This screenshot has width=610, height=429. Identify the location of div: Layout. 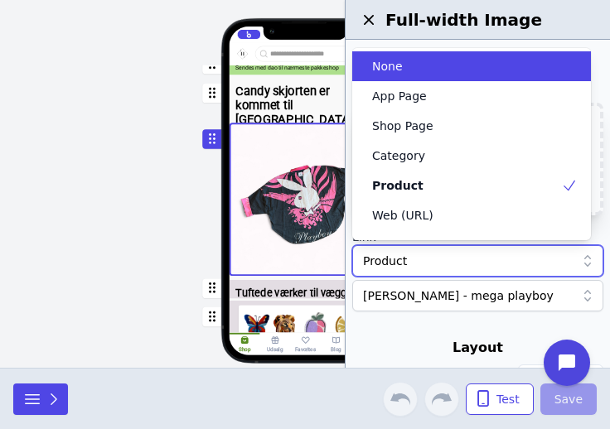
(477, 348).